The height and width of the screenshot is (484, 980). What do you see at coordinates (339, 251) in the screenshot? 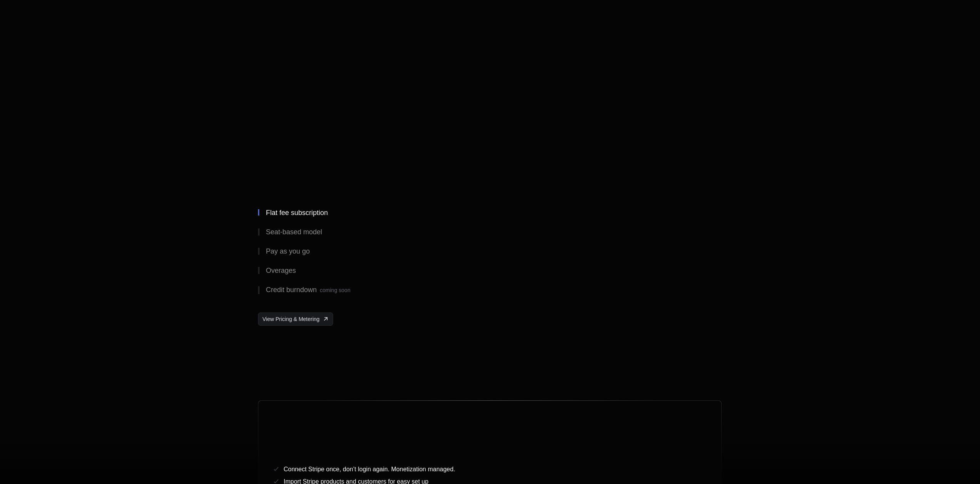
I see `button: Pay as you go` at bounding box center [339, 251].